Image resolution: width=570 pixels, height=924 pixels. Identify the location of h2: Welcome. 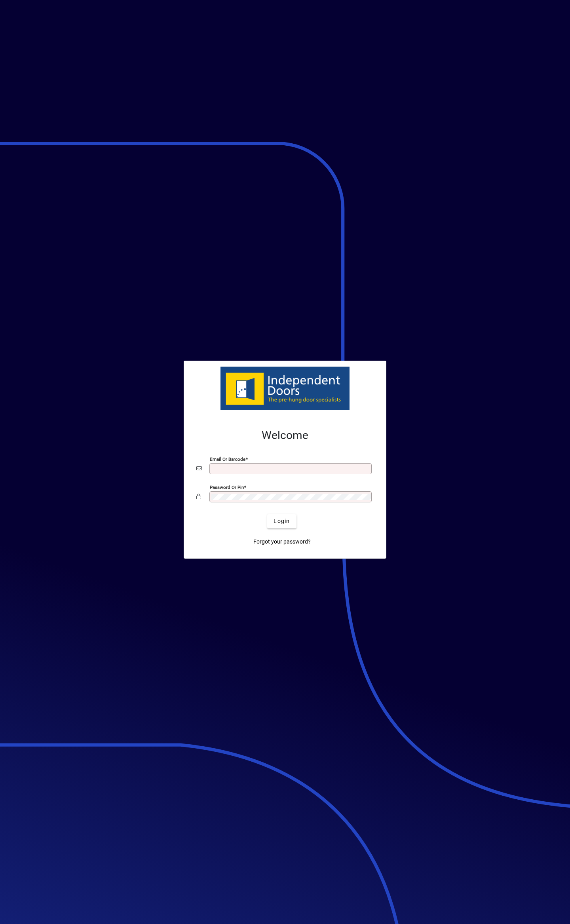
(285, 436).